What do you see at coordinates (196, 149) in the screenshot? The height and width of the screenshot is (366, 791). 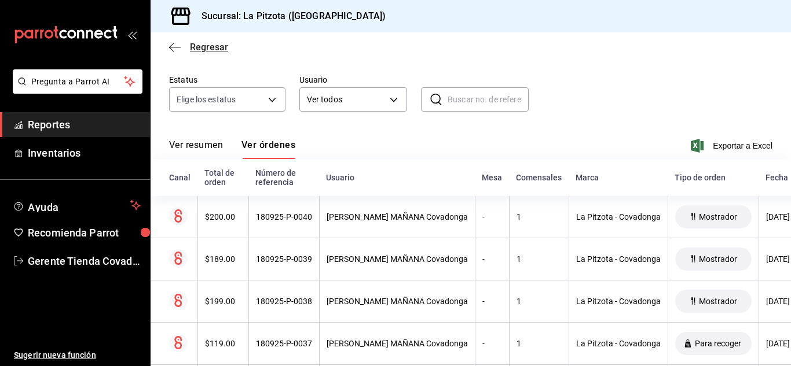 I see `button: Ver resumen` at bounding box center [196, 149].